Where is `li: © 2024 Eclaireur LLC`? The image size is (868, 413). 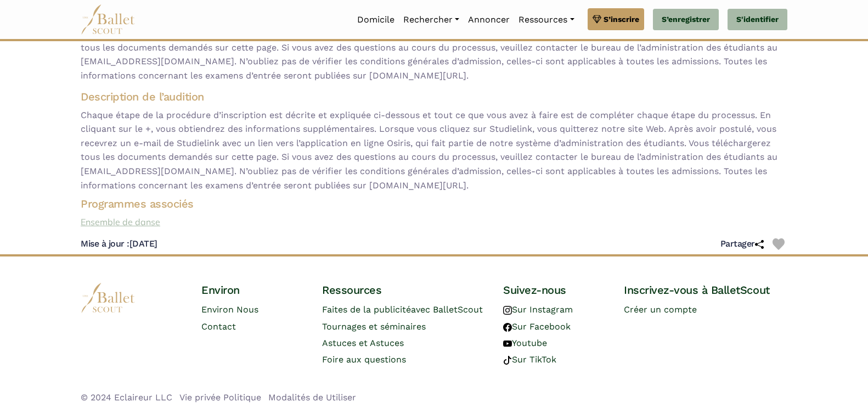
li: © 2024 Eclaireur LLC is located at coordinates (126, 397).